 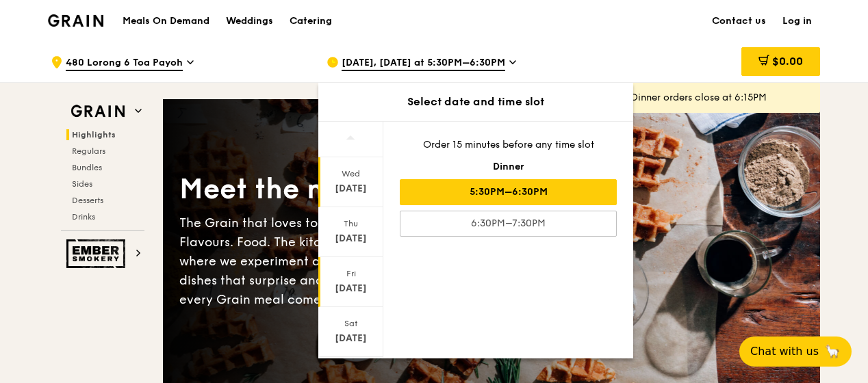 What do you see at coordinates (166, 21) in the screenshot?
I see `h1: Meals On Demand` at bounding box center [166, 21].